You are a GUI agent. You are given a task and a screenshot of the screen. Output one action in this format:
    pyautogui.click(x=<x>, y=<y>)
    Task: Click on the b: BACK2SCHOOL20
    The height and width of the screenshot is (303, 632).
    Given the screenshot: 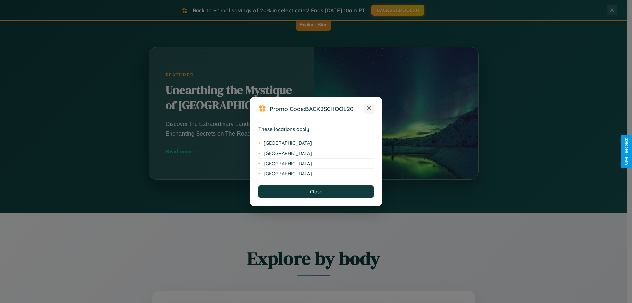 What is the action you would take?
    pyautogui.click(x=329, y=109)
    